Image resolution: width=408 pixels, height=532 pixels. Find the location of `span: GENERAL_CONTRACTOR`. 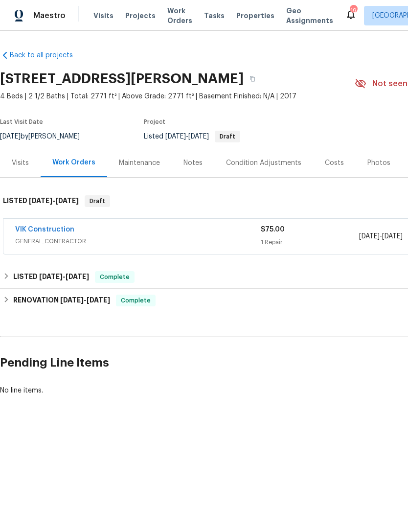

span: GENERAL_CONTRACTOR is located at coordinates (138, 241).